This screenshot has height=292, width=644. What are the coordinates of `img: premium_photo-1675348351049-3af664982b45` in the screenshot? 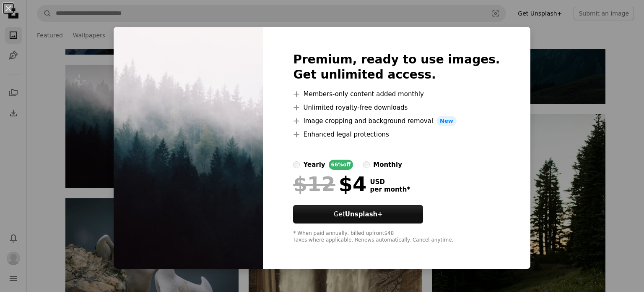 It's located at (188, 148).